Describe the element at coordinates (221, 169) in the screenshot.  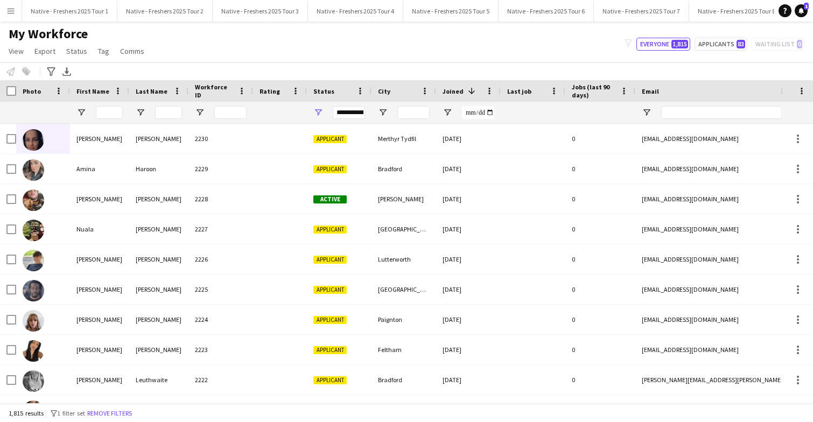
I see `div: 2229` at that location.